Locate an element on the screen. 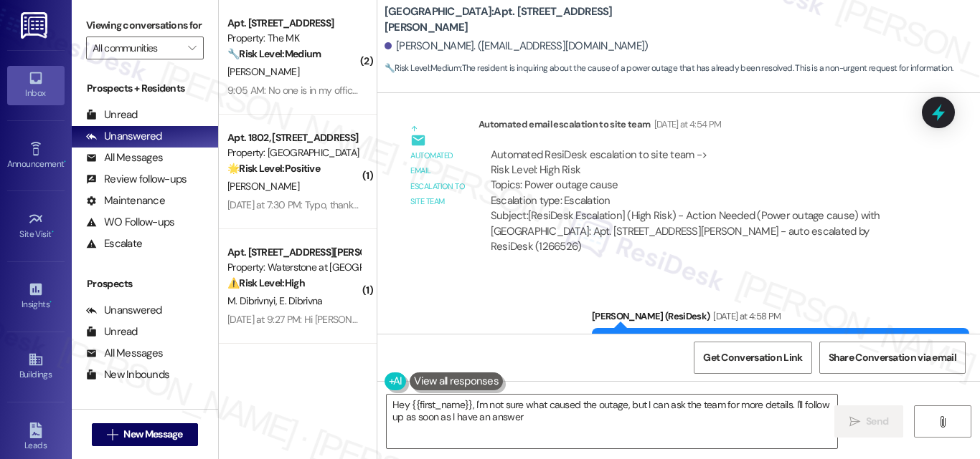 This screenshot has height=459, width=980. button: Send is located at coordinates (868, 421).